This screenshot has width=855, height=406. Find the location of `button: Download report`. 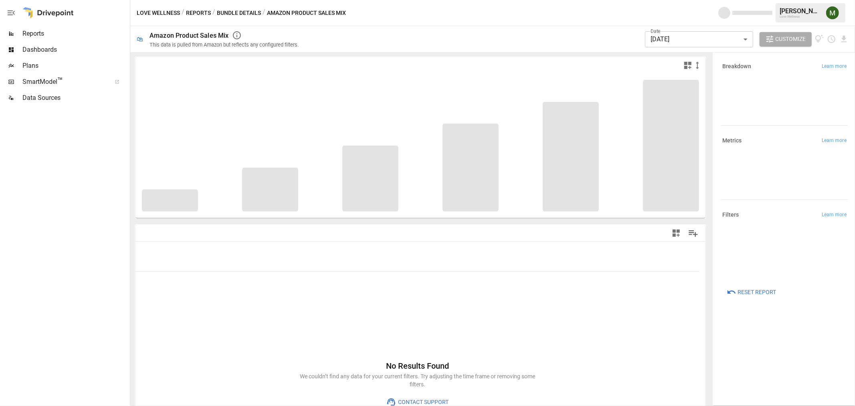

button: Download report is located at coordinates (844, 39).